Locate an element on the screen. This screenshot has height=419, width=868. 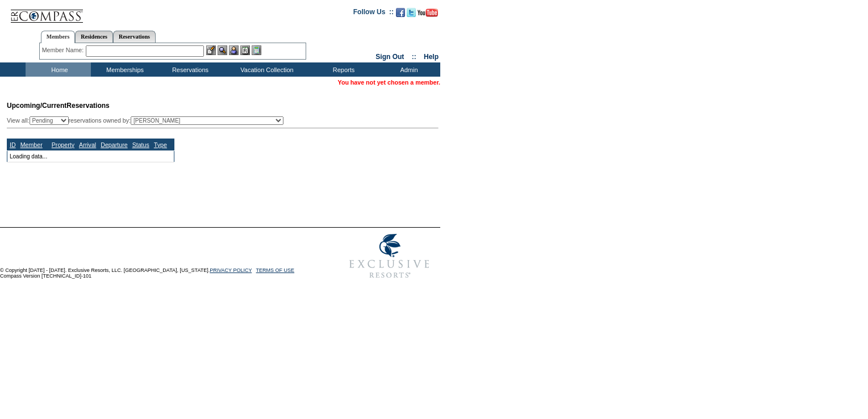
td: Admin is located at coordinates (408, 70).